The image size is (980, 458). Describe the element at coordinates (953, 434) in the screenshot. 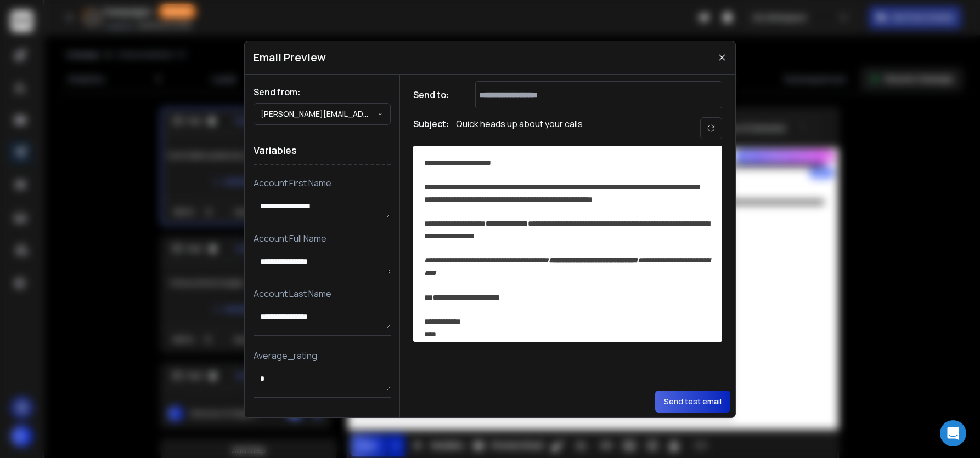

I see `div: Open Intercom Messenger` at that location.